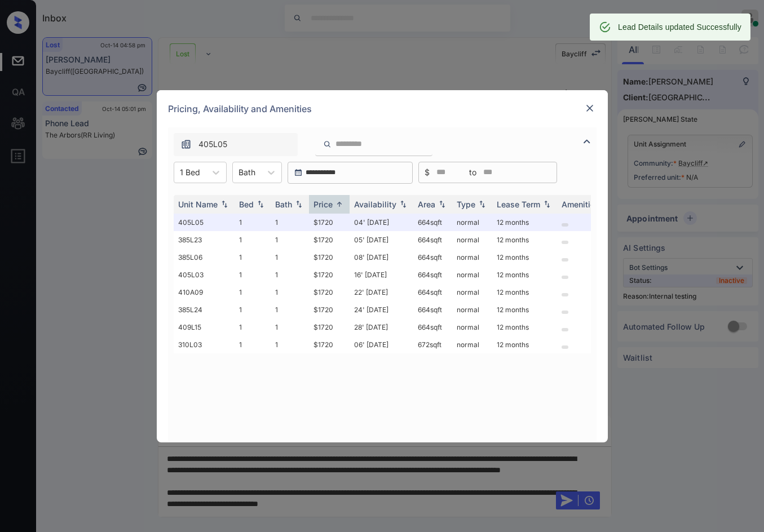 The height and width of the screenshot is (532, 764). Describe the element at coordinates (375, 204) in the screenshot. I see `div: Availability` at that location.